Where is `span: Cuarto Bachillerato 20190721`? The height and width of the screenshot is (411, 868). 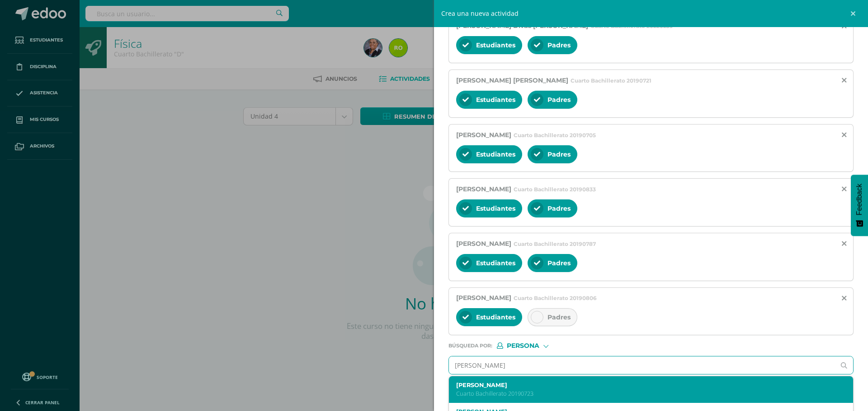
span: Cuarto Bachillerato 20190721 is located at coordinates (611, 80).